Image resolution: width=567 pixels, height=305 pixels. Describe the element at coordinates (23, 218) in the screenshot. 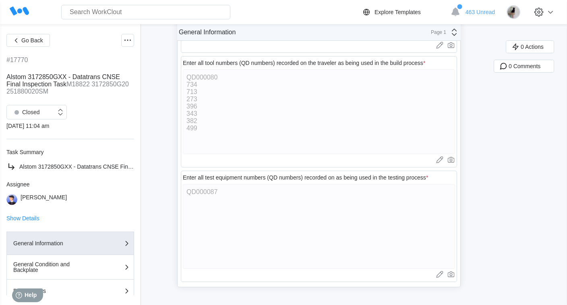

I see `button: Show Details` at that location.